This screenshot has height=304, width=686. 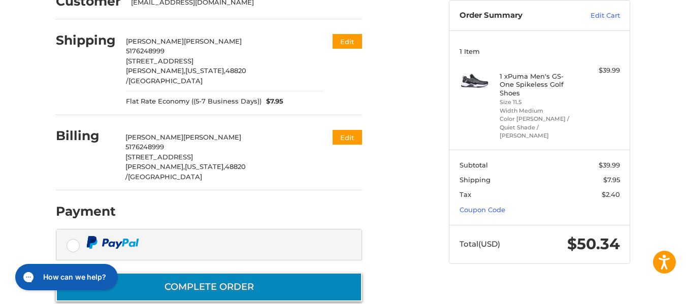 What do you see at coordinates (64, 17) in the screenshot?
I see `h2: How can we help?` at bounding box center [64, 17].